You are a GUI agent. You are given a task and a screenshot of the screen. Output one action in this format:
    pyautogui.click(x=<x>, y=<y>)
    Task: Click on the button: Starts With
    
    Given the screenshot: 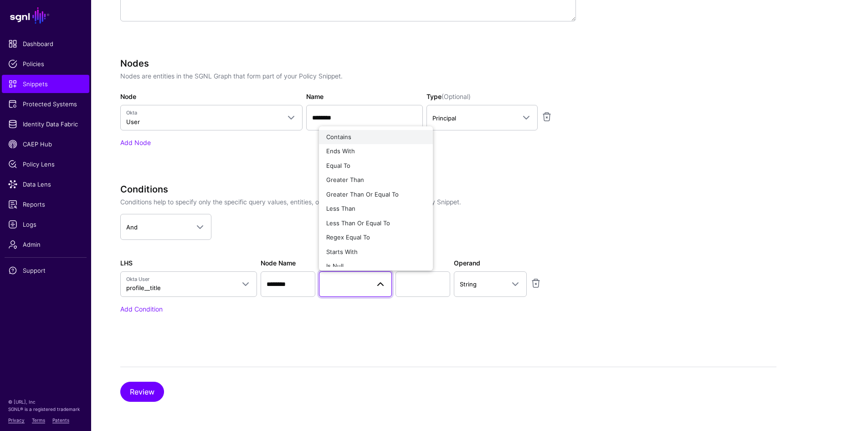 What is the action you would take?
    pyautogui.click(x=376, y=252)
    